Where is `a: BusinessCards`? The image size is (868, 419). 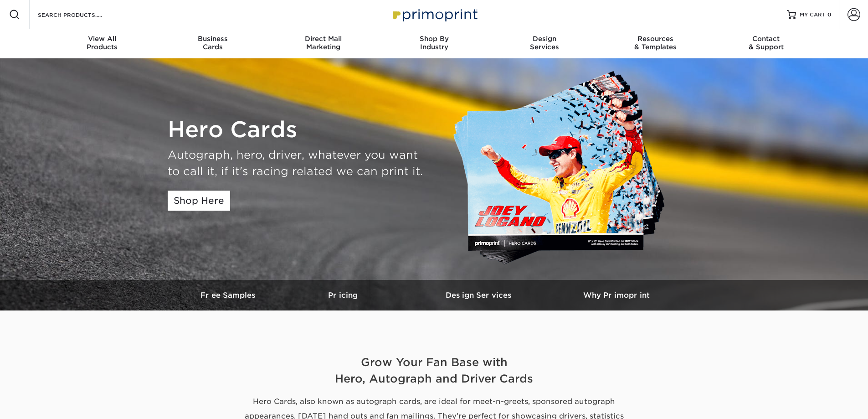
a: BusinessCards is located at coordinates (212, 44).